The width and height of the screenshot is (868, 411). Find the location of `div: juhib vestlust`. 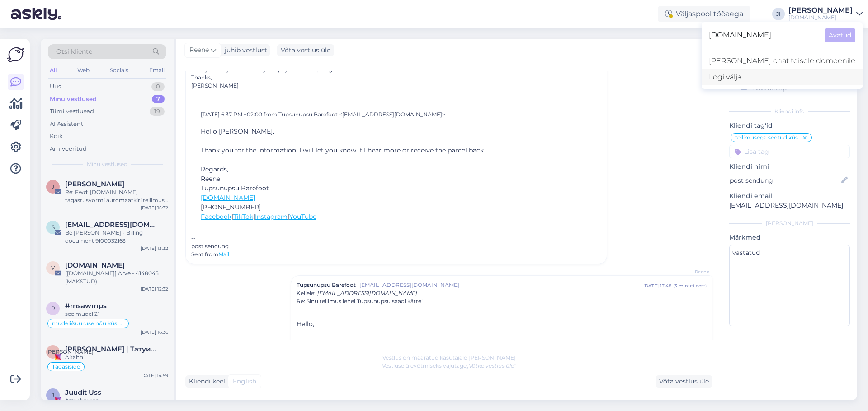

div: juhib vestlust is located at coordinates (244, 50).